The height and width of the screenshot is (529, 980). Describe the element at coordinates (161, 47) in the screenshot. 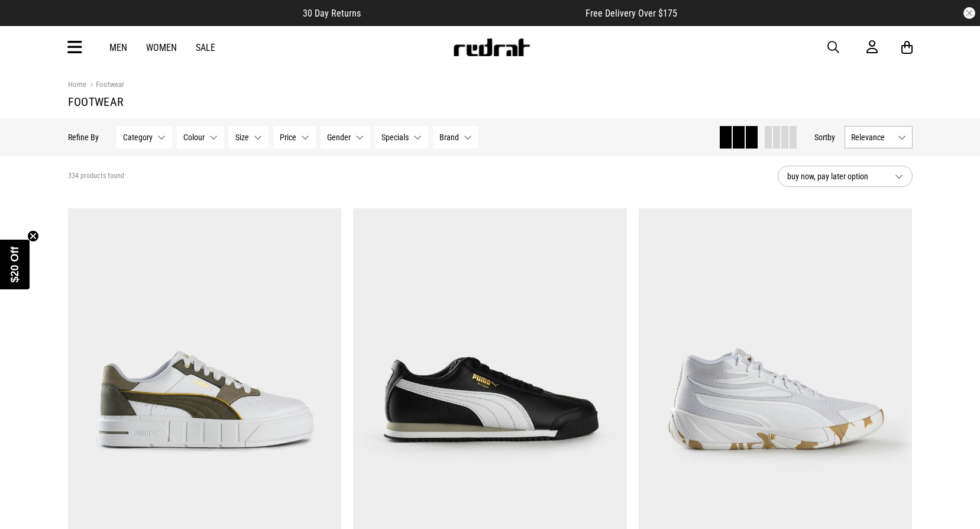

I see `a: Women` at that location.